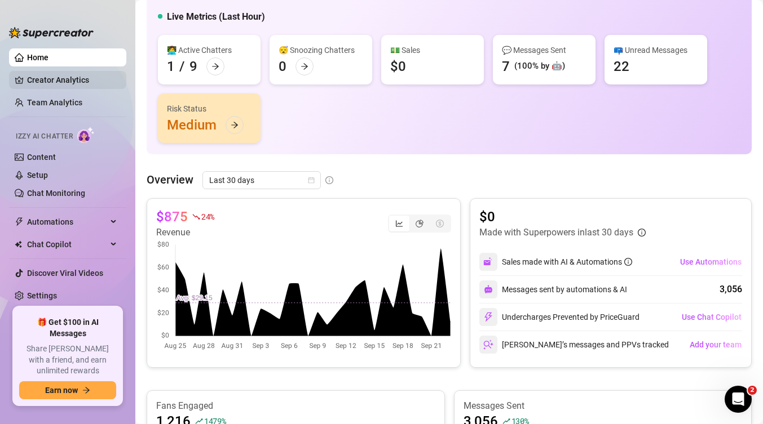  I want to click on button: Add your team, so click(715, 345).